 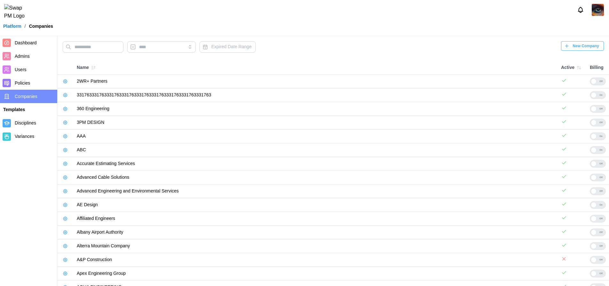 I want to click on td: 360 Engineering, so click(x=315, y=109).